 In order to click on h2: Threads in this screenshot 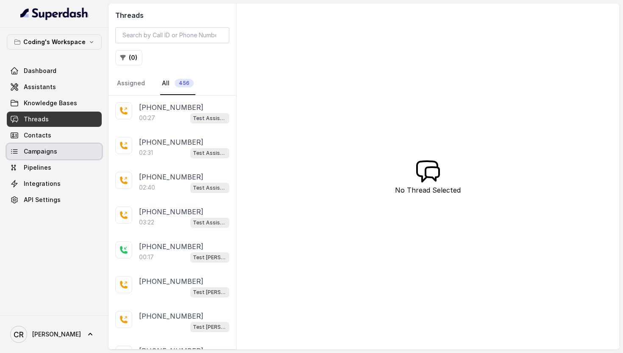, I will do `click(172, 15)`.